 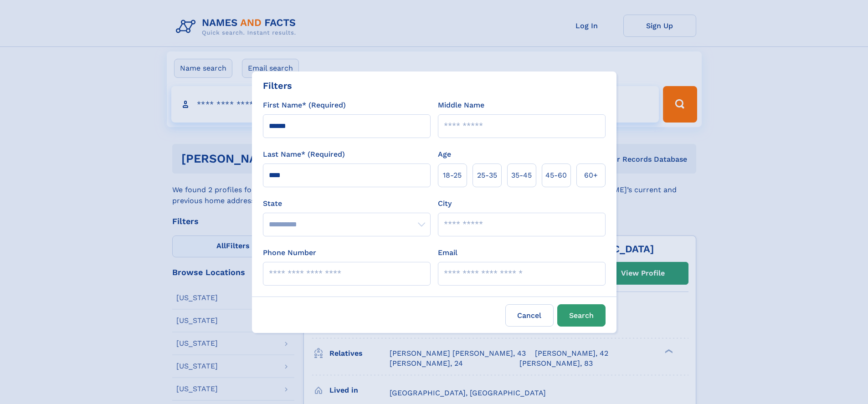 I want to click on div: Filters, so click(x=277, y=86).